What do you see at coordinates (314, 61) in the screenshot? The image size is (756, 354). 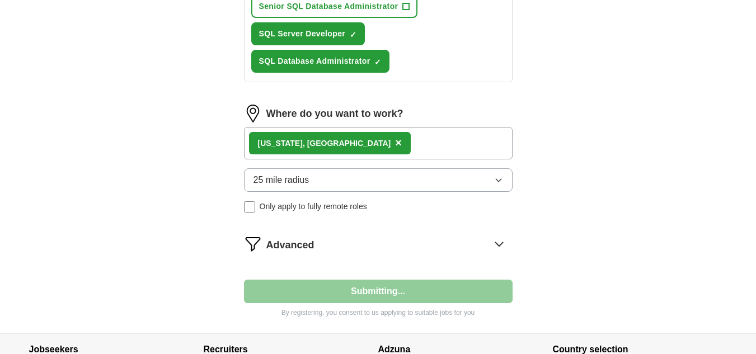 I see `span: SQL Database Administrator` at bounding box center [314, 61].